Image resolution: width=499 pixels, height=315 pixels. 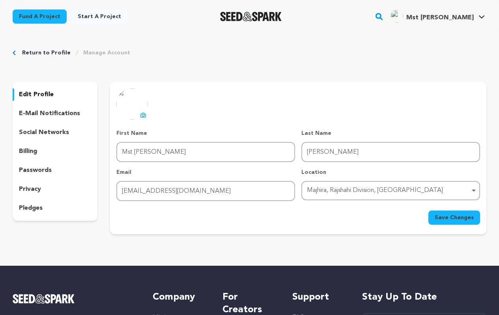 I want to click on h5: Company, so click(x=180, y=297).